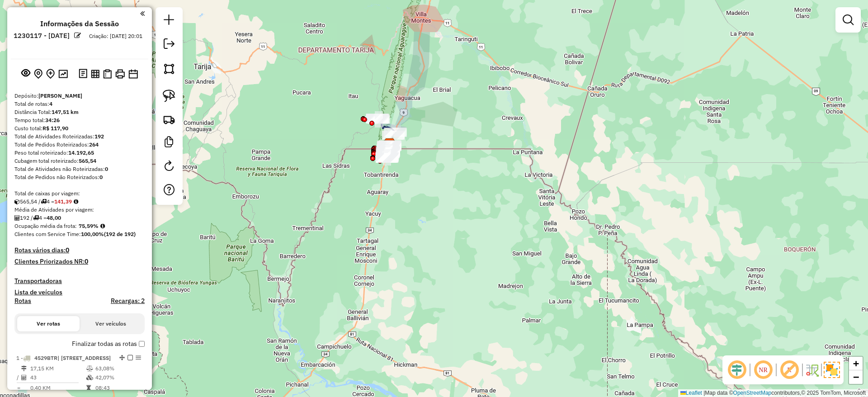  What do you see at coordinates (58, 388) in the screenshot?
I see `td: 0,40 KM` at bounding box center [58, 388].